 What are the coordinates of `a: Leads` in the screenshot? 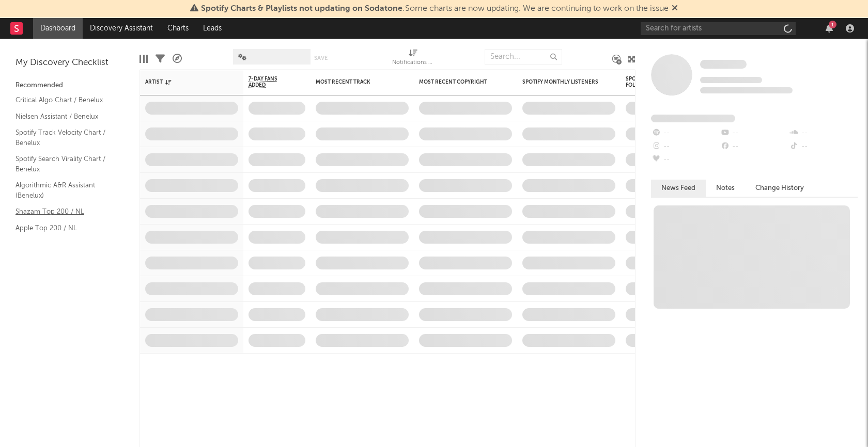 It's located at (212, 29).